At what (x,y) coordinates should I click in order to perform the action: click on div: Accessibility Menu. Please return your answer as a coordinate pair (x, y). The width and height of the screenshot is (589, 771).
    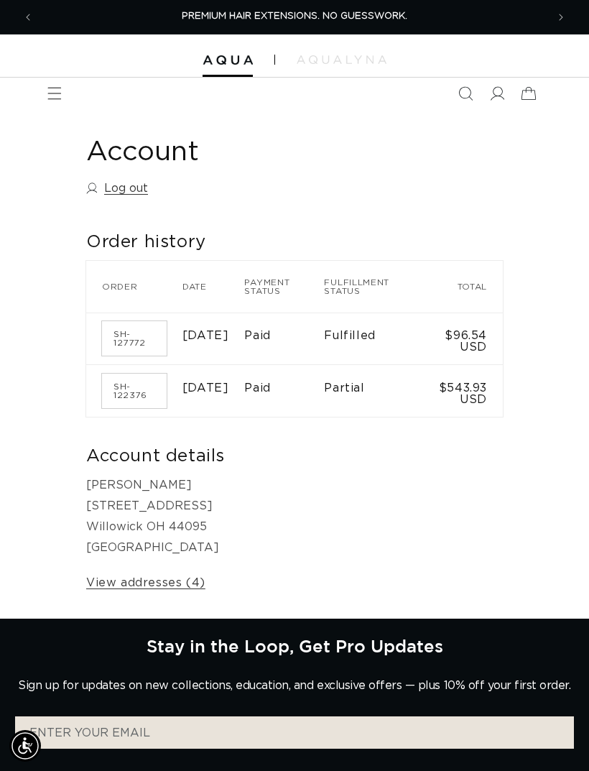
    Looking at the image, I should click on (25, 746).